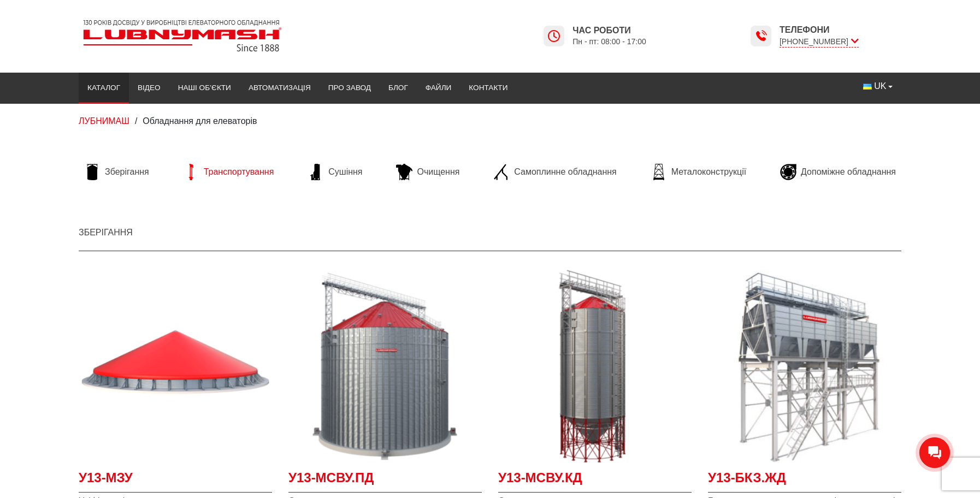 The height and width of the screenshot is (498, 980). Describe the element at coordinates (346, 172) in the screenshot. I see `span: Сушіння` at that location.